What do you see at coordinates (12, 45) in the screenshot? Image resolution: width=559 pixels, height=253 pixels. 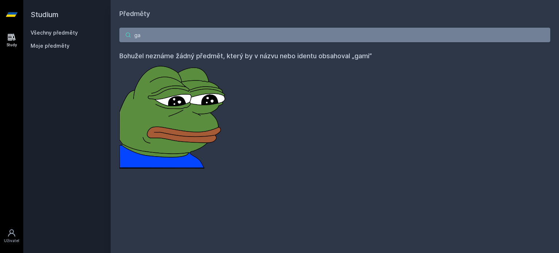 I see `div: Study` at bounding box center [12, 45].